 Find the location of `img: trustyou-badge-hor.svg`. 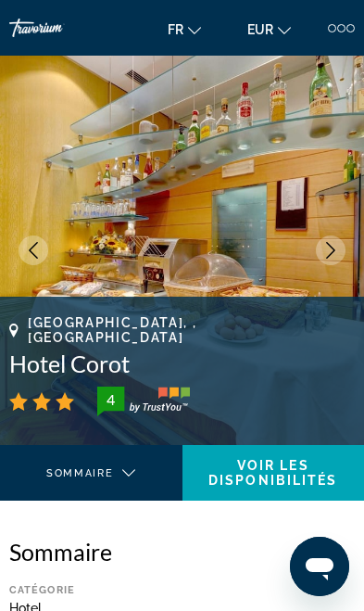

img: trustyou-badge-hor.svg is located at coordinates (143, 402).